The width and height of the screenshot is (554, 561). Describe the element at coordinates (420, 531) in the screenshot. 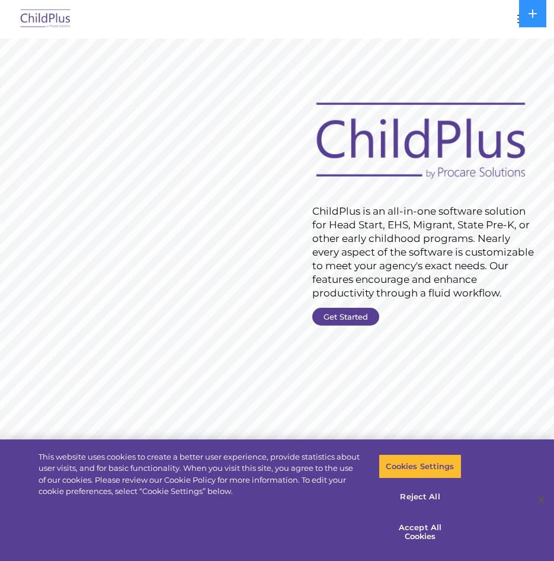

I see `button: Accept All Cookies` at that location.